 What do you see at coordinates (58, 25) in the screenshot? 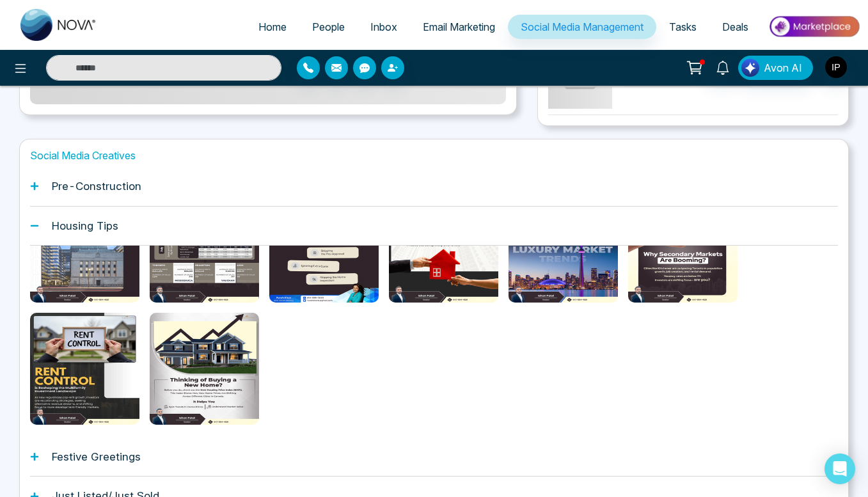
I see `img: Nova CRM Logo` at bounding box center [58, 25].